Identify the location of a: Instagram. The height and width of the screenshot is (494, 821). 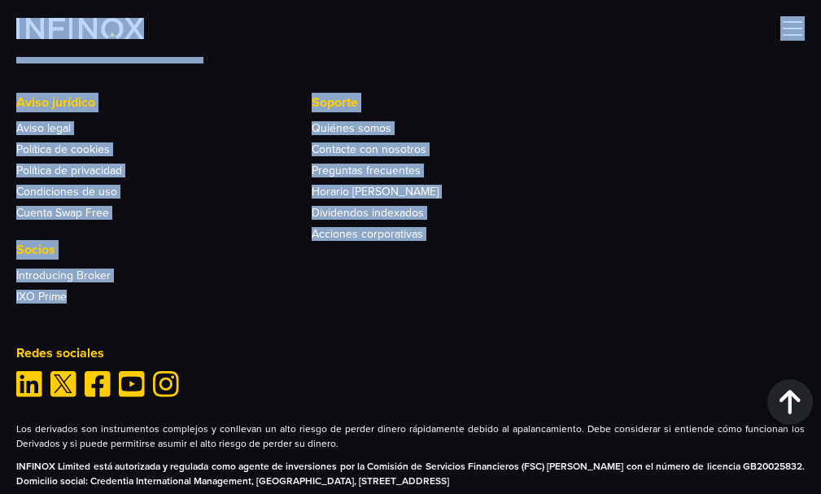
(166, 384).